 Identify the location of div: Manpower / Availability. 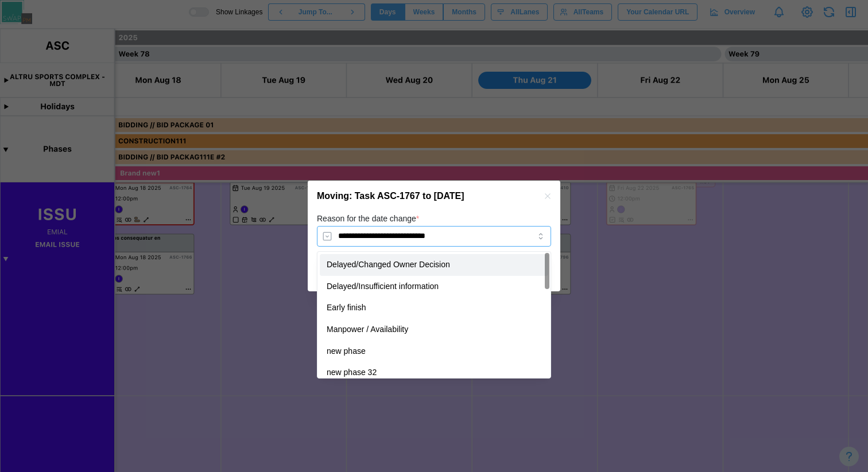
(434, 330).